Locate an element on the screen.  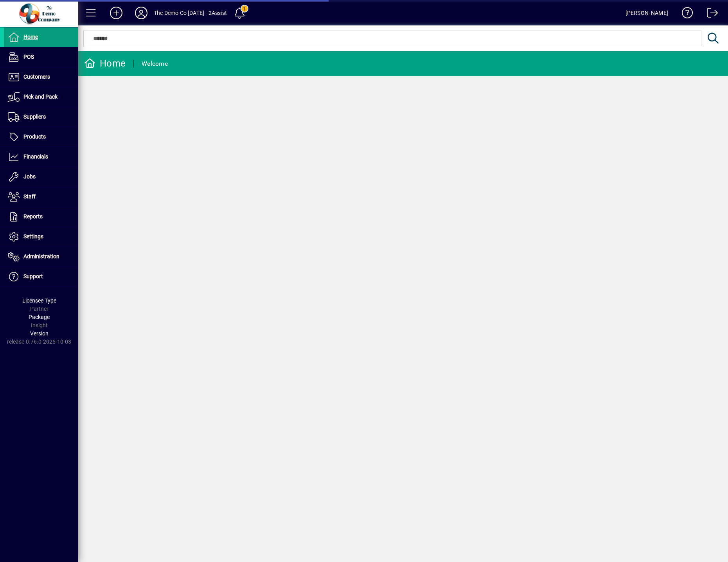
a: Support is located at coordinates (41, 277).